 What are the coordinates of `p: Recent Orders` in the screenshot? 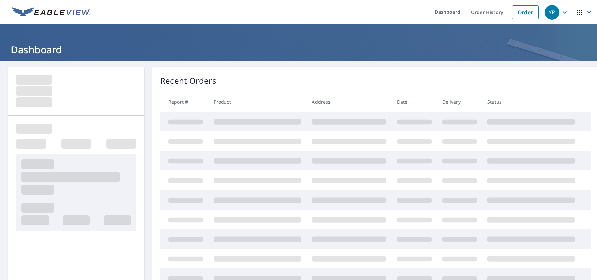 It's located at (188, 81).